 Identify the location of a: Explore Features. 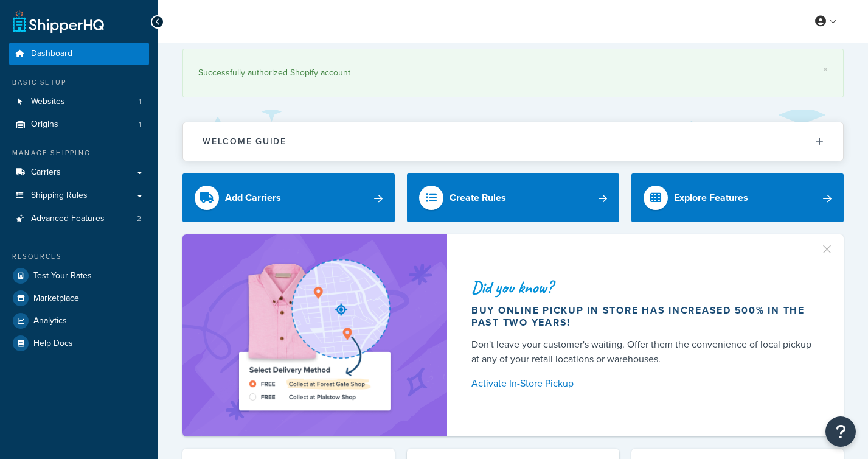
(737, 198).